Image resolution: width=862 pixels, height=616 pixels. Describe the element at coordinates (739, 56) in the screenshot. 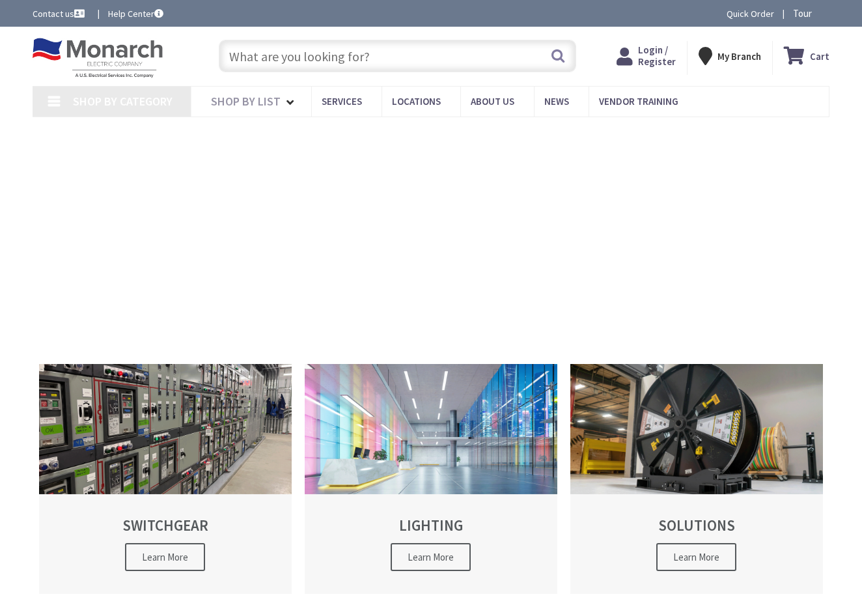

I see `strong: My Branch` at that location.